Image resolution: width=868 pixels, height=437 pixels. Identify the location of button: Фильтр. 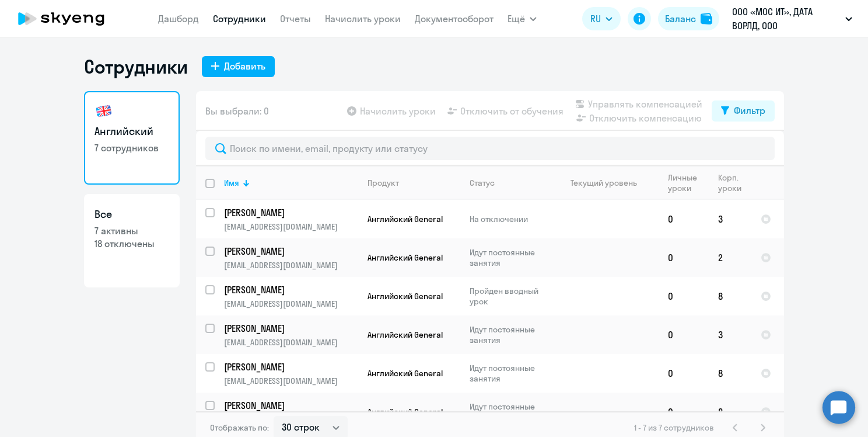
(743, 111).